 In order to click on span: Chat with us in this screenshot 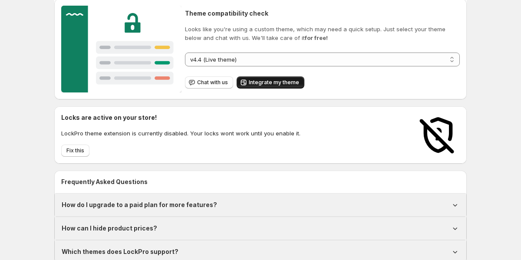, I will do `click(212, 82)`.